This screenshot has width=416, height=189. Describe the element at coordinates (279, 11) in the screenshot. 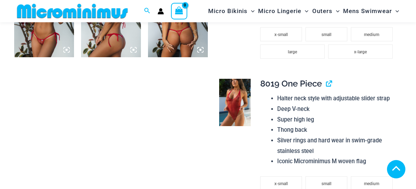

I see `span: Micro Lingerie` at that location.